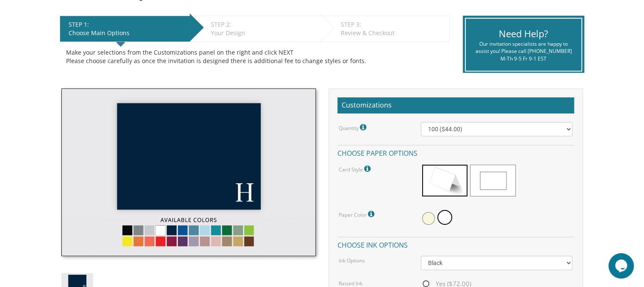  What do you see at coordinates (127, 25) in the screenshot?
I see `div: STEP 1:` at bounding box center [127, 25].